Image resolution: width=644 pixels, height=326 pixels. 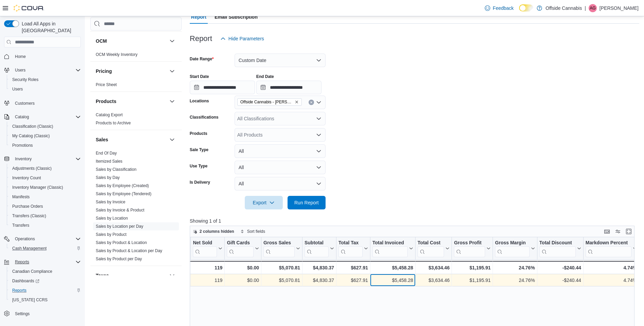 What do you see at coordinates (629, 232) in the screenshot?
I see `button: Enter fullscreen` at bounding box center [629, 232].